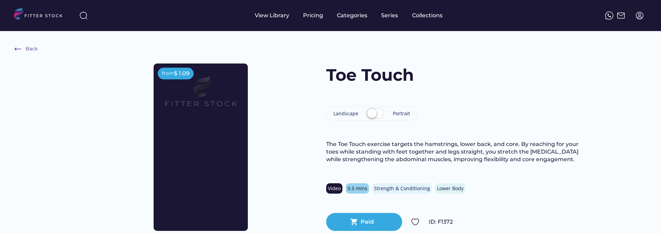  I want to click on div: $ 1.09, so click(182, 74).